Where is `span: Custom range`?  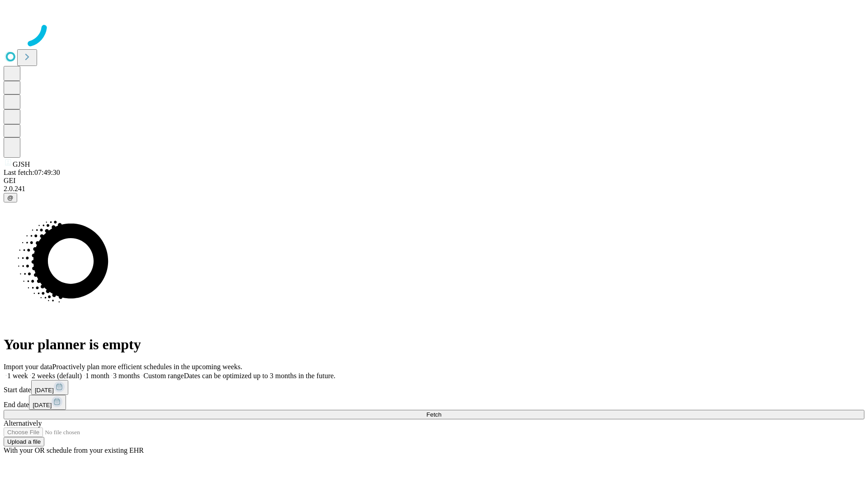
span: Custom range is located at coordinates (163, 376).